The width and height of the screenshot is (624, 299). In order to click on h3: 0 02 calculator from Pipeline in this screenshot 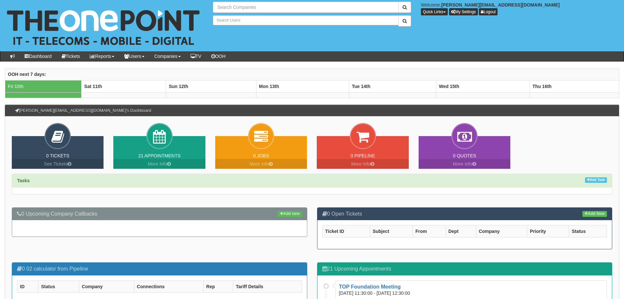, I will do `click(159, 269)`.